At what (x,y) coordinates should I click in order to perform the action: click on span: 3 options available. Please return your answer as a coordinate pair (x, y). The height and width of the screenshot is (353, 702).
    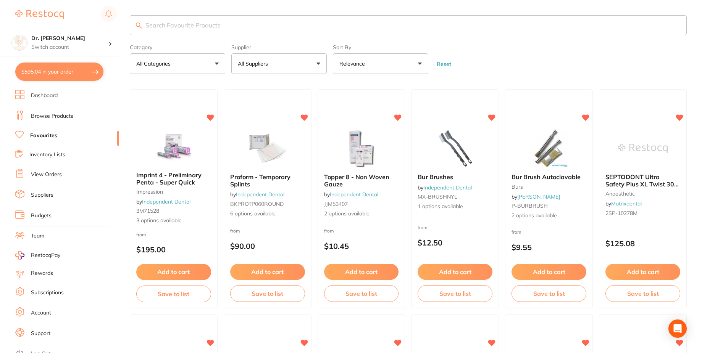
    Looking at the image, I should click on (174, 221).